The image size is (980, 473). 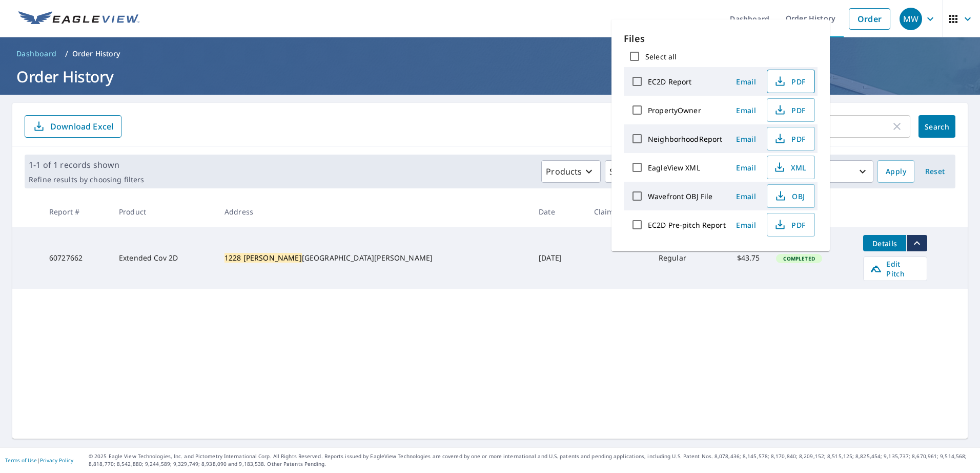 What do you see at coordinates (895, 269) in the screenshot?
I see `a: Edit Pitch` at bounding box center [895, 269].